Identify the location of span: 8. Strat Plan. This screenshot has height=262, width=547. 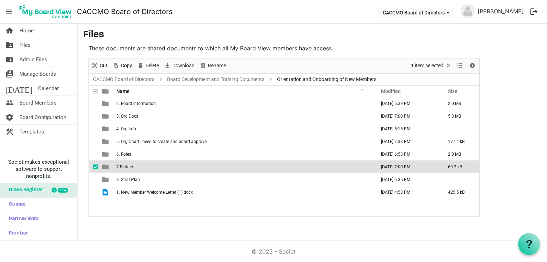
(128, 180).